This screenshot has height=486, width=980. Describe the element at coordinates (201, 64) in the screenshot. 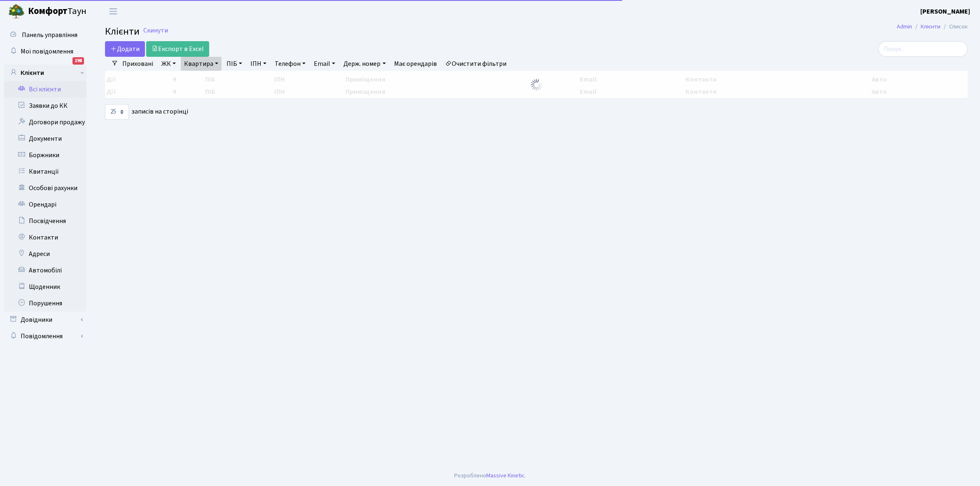

I see `a: Квартира` at that location.